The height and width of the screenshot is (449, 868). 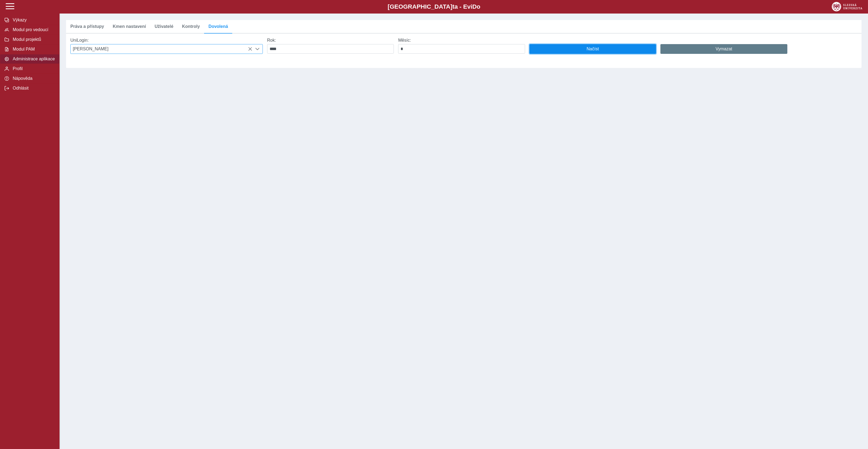 What do you see at coordinates (164, 27) in the screenshot?
I see `span: Uživatelé` at bounding box center [164, 27].